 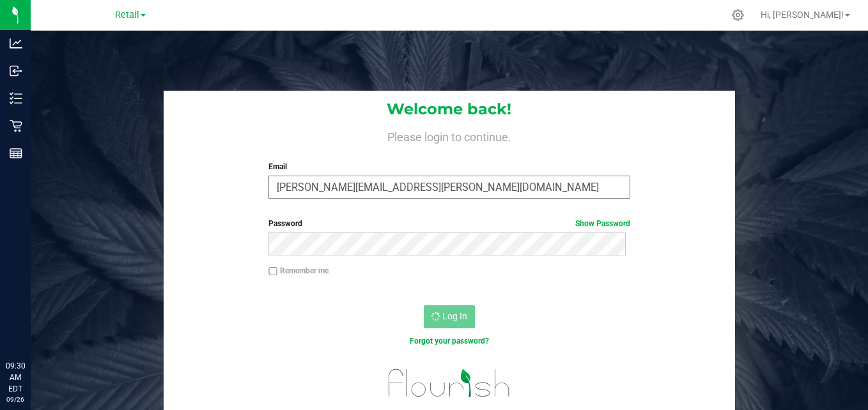 I want to click on span: Retail, so click(x=127, y=15).